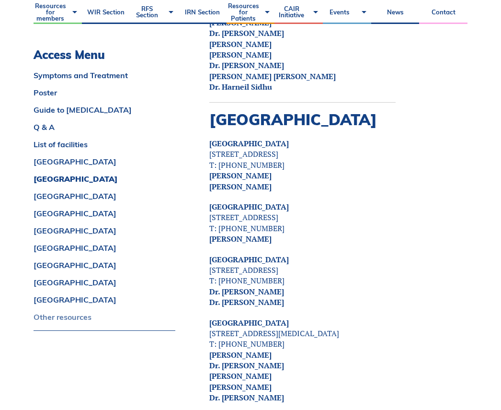 This screenshot has width=501, height=410. Describe the element at coordinates (240, 87) in the screenshot. I see `strong: Dr. Harneil Sidhu` at that location.